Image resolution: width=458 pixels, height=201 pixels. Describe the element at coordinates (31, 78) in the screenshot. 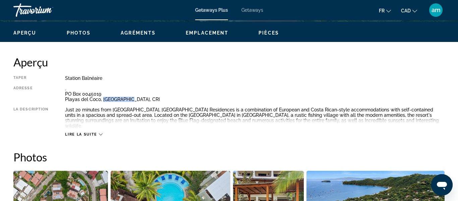

I see `div: Taper` at that location.